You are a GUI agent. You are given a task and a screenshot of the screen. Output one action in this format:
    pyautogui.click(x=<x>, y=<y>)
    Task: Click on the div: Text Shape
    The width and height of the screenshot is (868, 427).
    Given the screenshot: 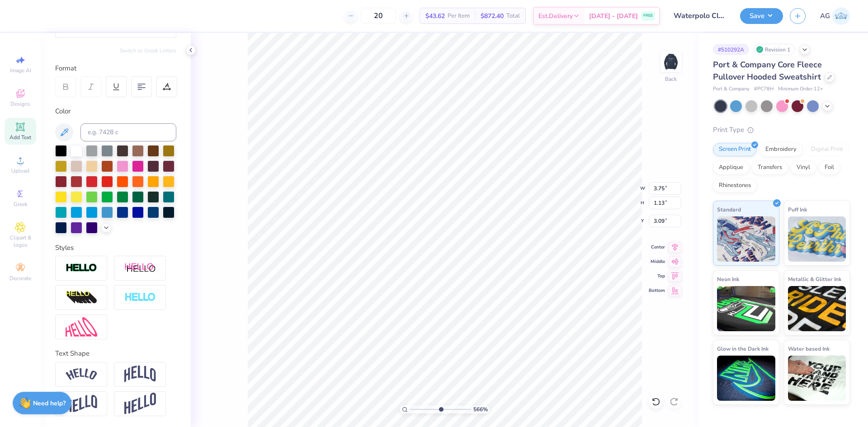 What is the action you would take?
    pyautogui.click(x=116, y=354)
    